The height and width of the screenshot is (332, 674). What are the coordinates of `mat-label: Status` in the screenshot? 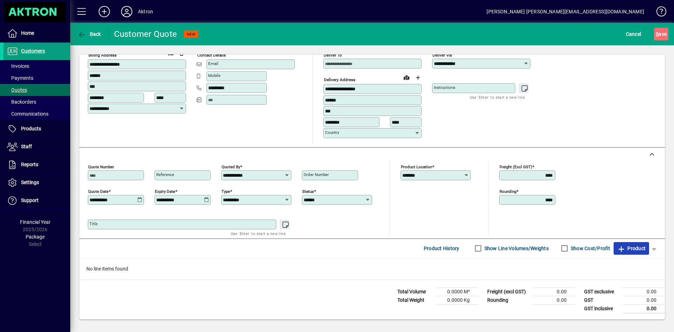 It's located at (308, 191).